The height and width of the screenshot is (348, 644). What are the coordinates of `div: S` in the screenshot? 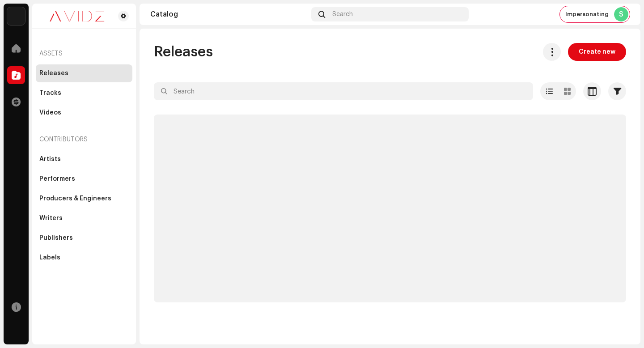 It's located at (621, 14).